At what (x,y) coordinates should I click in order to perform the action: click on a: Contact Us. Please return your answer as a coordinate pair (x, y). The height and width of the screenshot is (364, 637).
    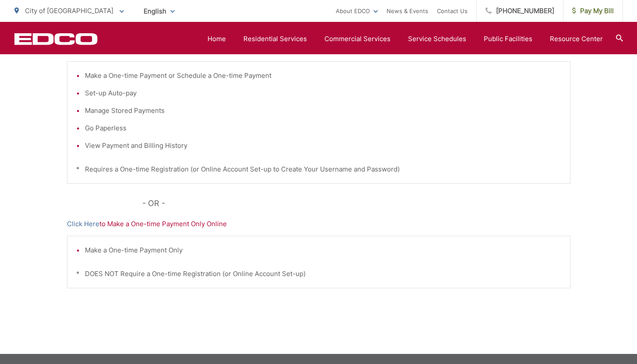
    Looking at the image, I should click on (452, 11).